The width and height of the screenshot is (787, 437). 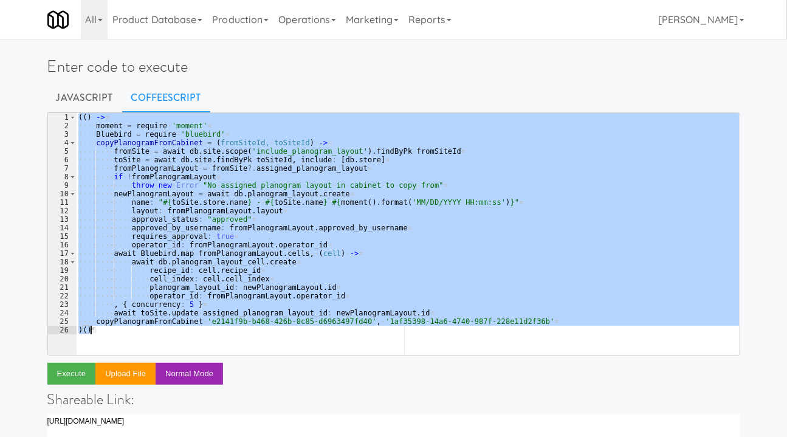 I want to click on div: 25, so click(x=62, y=322).